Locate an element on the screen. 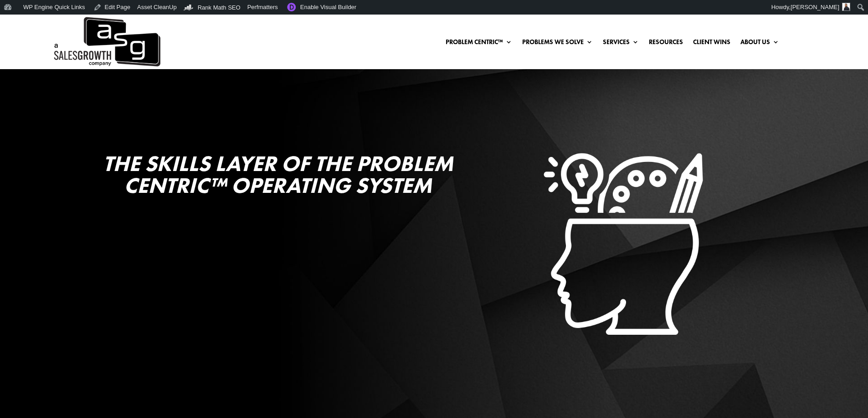 This screenshot has width=868, height=418. a: Resources is located at coordinates (665, 44).